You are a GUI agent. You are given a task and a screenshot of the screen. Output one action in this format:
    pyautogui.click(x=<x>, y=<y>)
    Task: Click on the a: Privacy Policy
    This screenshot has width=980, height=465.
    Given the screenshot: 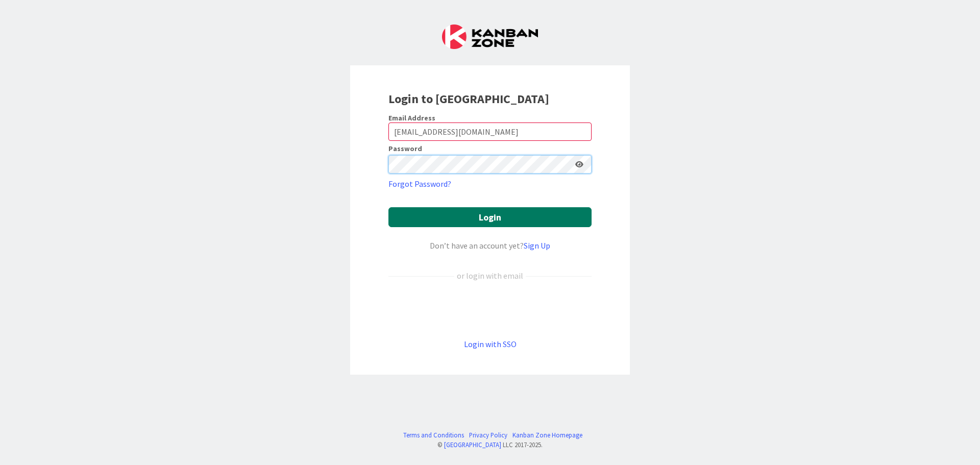 What is the action you would take?
    pyautogui.click(x=488, y=435)
    